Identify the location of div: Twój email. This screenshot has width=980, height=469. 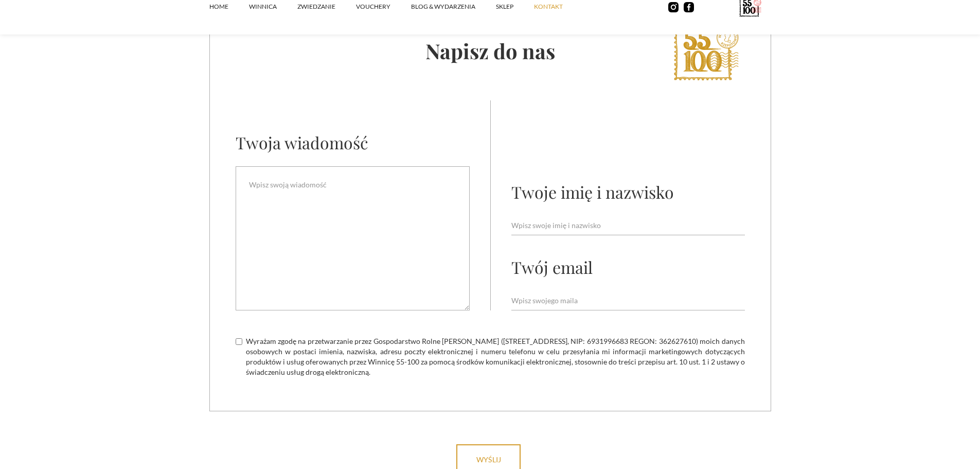
(552, 267).